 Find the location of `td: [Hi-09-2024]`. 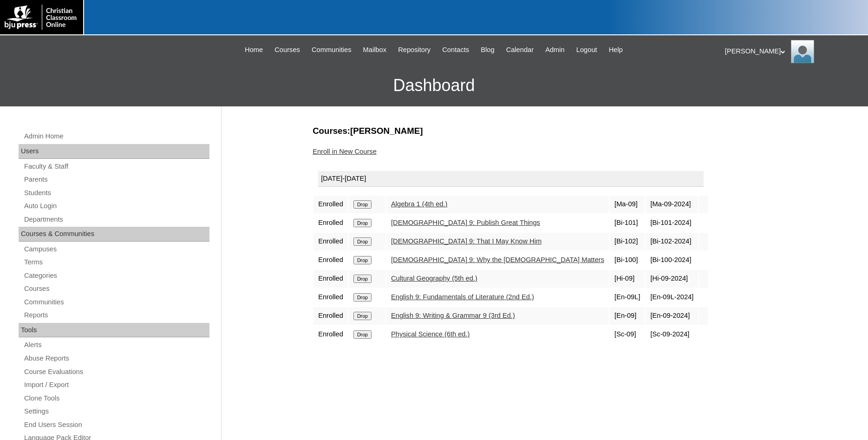

td: [Hi-09-2024] is located at coordinates (672, 279).